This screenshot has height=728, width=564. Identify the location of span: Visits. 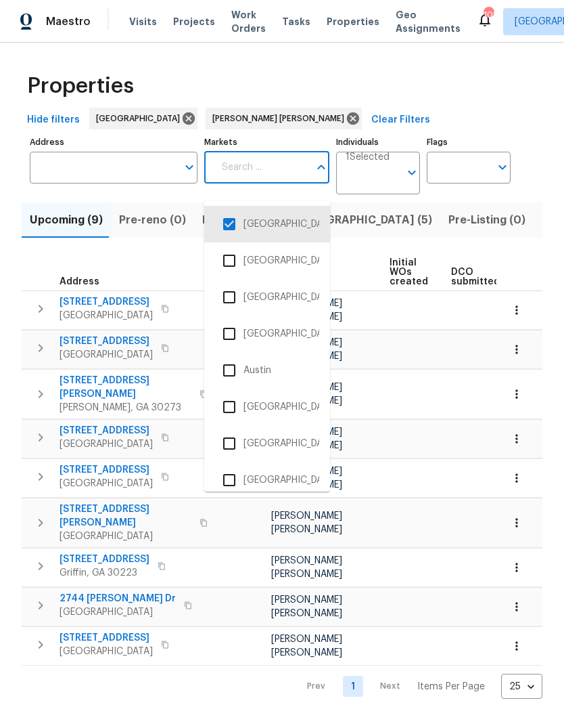
(143, 21).